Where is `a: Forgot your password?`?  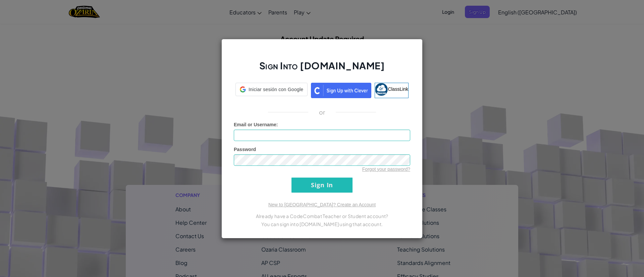
a: Forgot your password? is located at coordinates (386, 169).